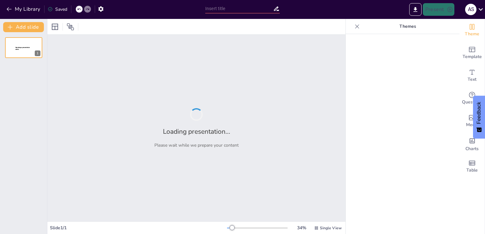  What do you see at coordinates (197, 132) in the screenshot?
I see `h2: Loading presentation...` at bounding box center [197, 132].